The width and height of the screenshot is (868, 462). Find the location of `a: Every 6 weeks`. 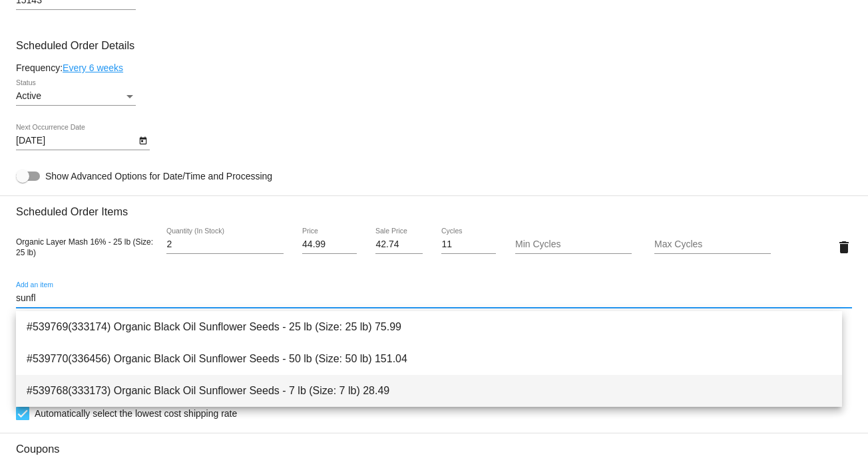

a: Every 6 weeks is located at coordinates (92, 68).